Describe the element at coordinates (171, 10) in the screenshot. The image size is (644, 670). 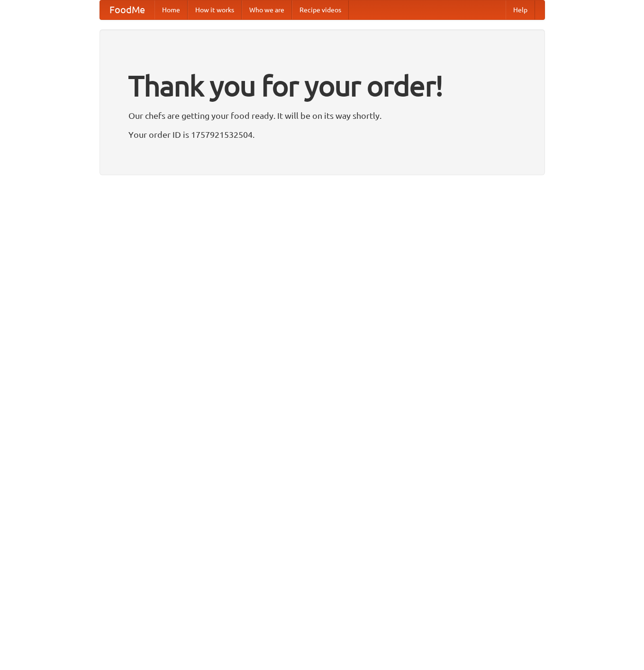
I see `a: Home` at that location.